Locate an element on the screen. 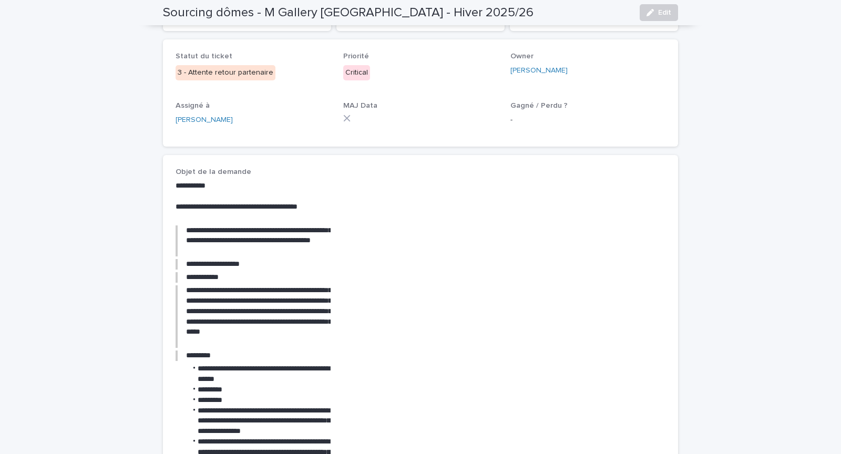 This screenshot has width=841, height=454. span: Owner is located at coordinates (522, 56).